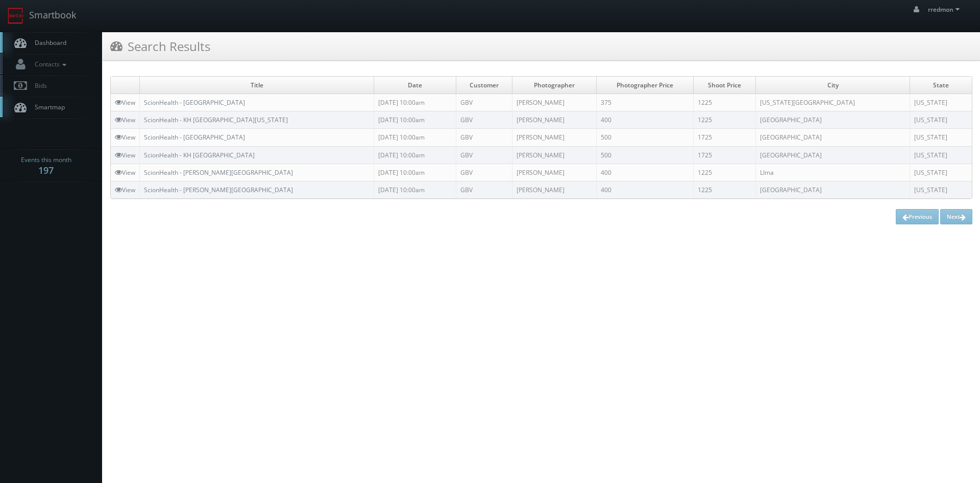 This screenshot has height=483, width=980. What do you see at coordinates (645, 103) in the screenshot?
I see `td: 375` at bounding box center [645, 103].